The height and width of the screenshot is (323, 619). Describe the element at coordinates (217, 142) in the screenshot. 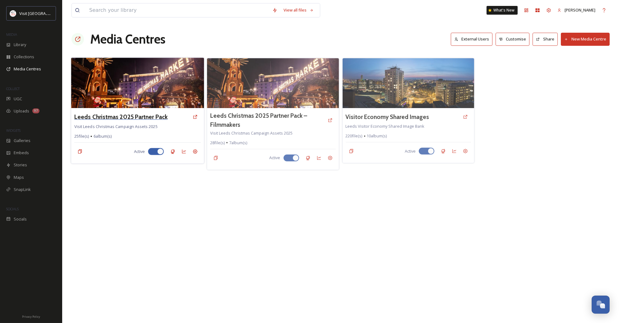

I see `span: 28 file(s)` at that location.